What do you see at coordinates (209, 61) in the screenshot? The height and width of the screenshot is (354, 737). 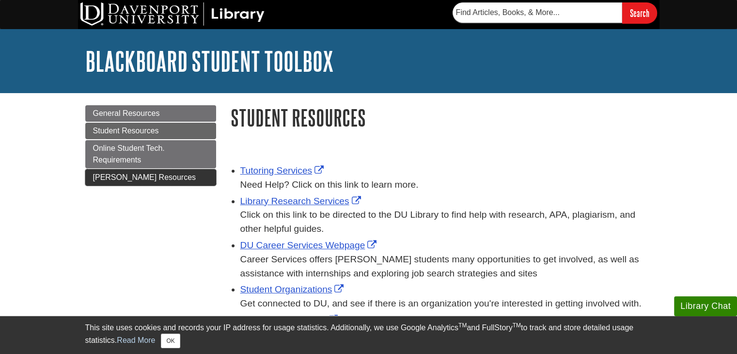 I see `a: Blackboard Student Toolbox` at bounding box center [209, 61].